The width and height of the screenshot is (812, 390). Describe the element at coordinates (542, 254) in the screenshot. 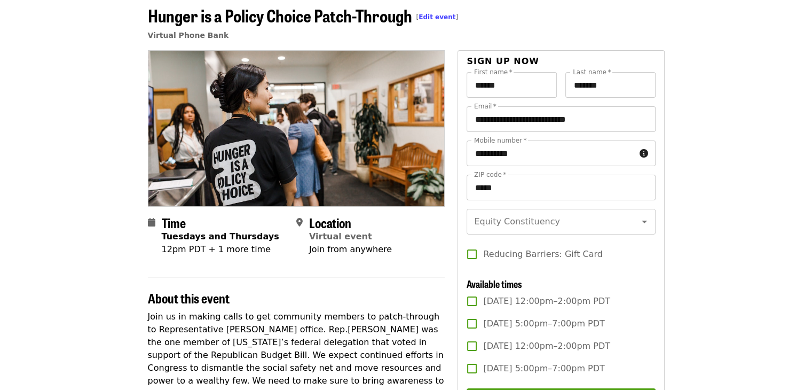

I see `span: Reducing Barriers: Gift Card` at that location.